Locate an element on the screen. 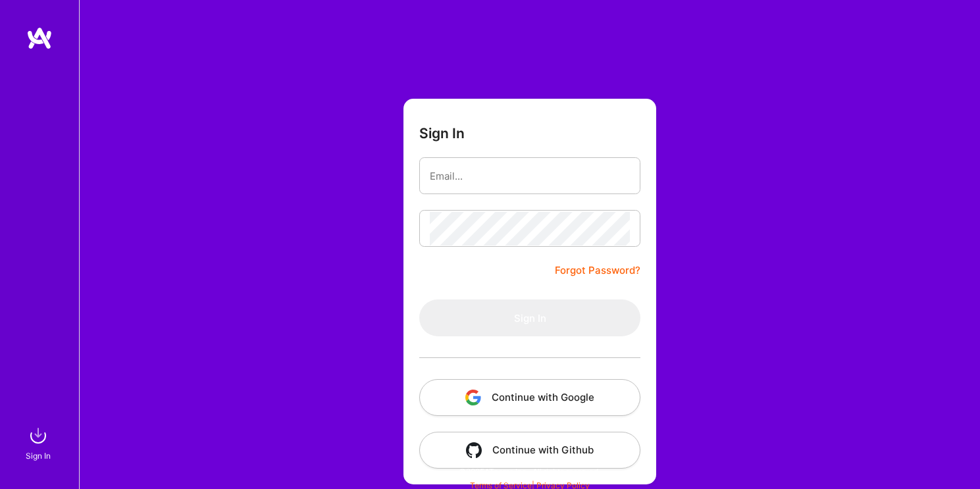 The image size is (980, 489). a: sign inSign In is located at coordinates (40, 443).